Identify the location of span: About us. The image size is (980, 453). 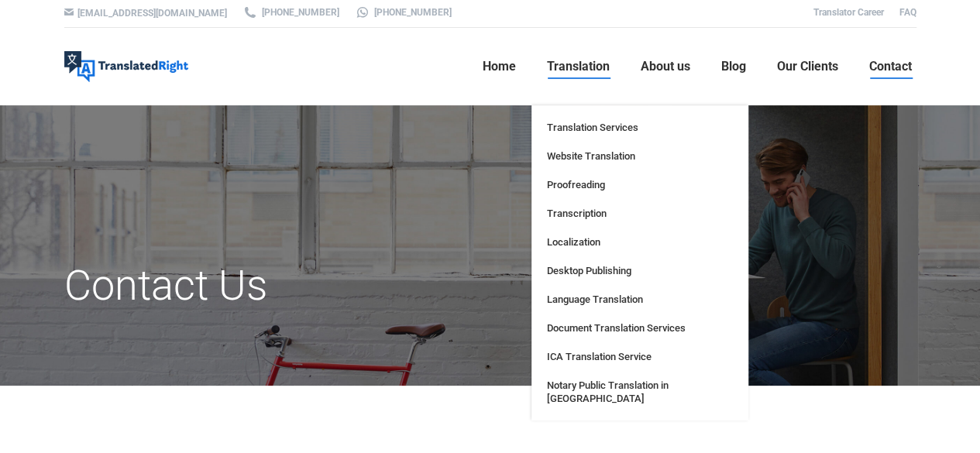
(666, 66).